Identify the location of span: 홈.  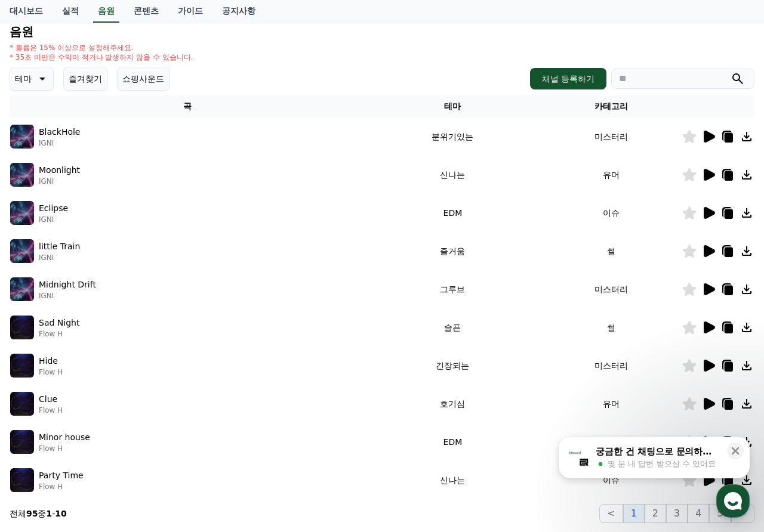
(41, 401).